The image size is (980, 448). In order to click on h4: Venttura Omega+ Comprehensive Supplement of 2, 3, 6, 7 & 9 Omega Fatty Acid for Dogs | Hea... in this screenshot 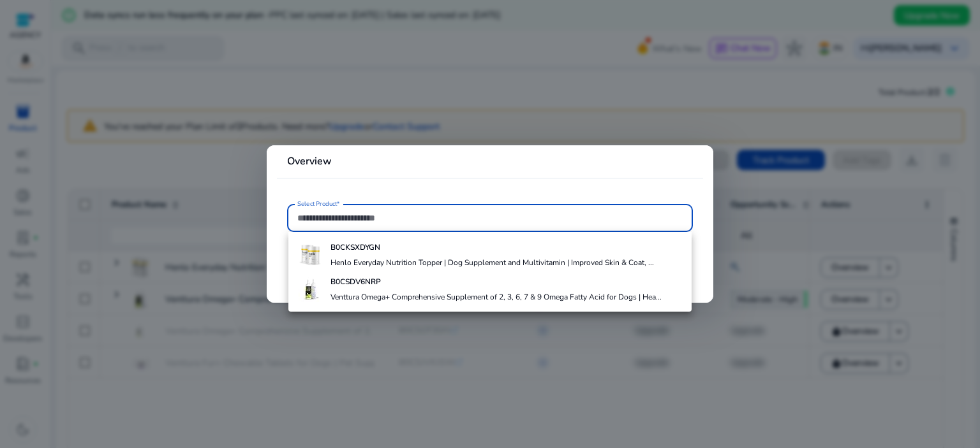, I will do `click(496, 297)`.